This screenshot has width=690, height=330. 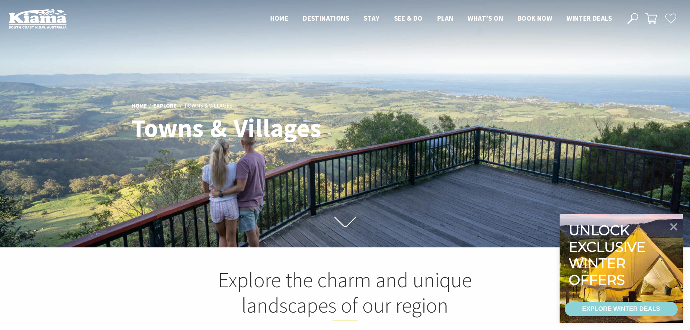 I want to click on span: Winter Deals, so click(x=589, y=18).